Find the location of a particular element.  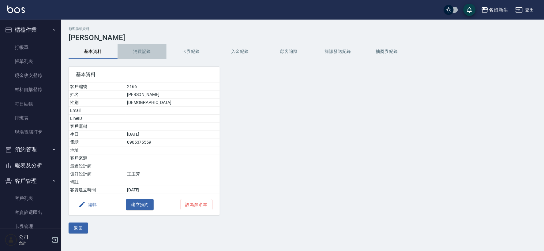

td: 偏好設計師 is located at coordinates (97, 174).